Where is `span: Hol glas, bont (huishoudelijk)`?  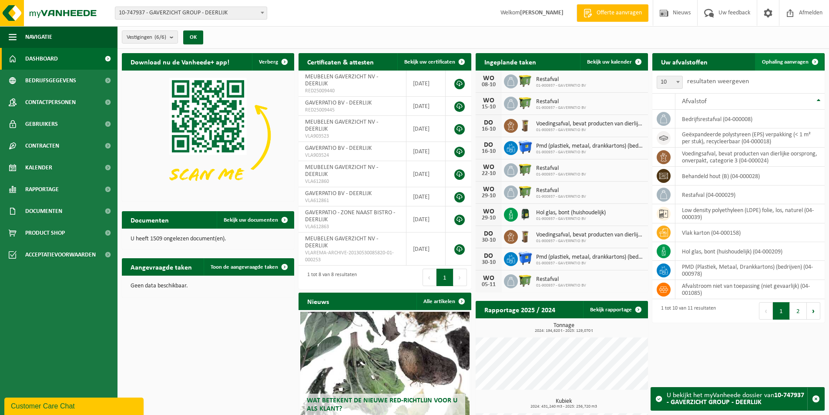
span: Hol glas, bont (huishoudelijk) is located at coordinates (571, 213).